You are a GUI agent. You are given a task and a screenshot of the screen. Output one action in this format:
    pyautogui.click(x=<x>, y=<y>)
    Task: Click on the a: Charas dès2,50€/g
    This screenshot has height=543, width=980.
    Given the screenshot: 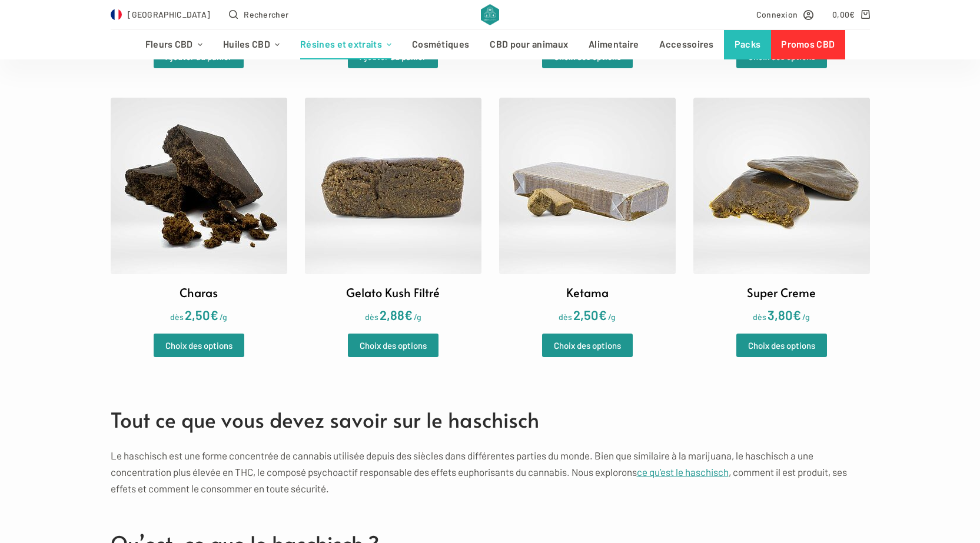 What is the action you would take?
    pyautogui.click(x=199, y=212)
    